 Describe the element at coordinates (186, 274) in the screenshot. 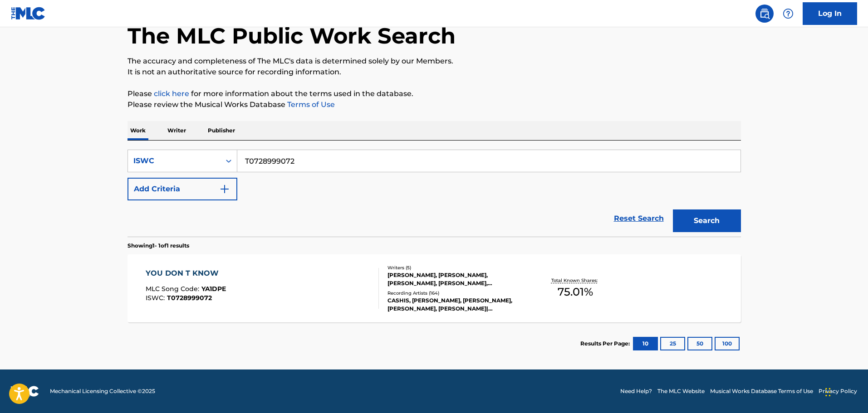

I see `div: YOU DON T KNOW` at that location.